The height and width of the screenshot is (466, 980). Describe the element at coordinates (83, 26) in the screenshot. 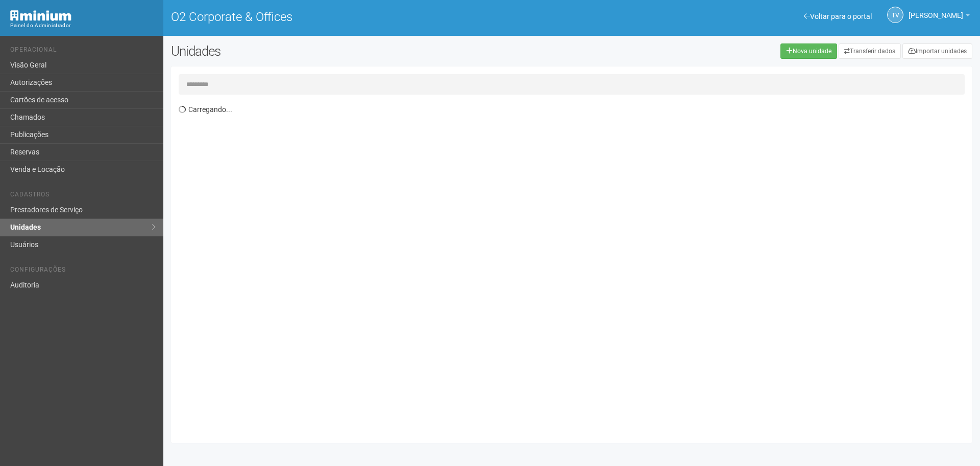

I see `div: Painel do Administrador` at that location.